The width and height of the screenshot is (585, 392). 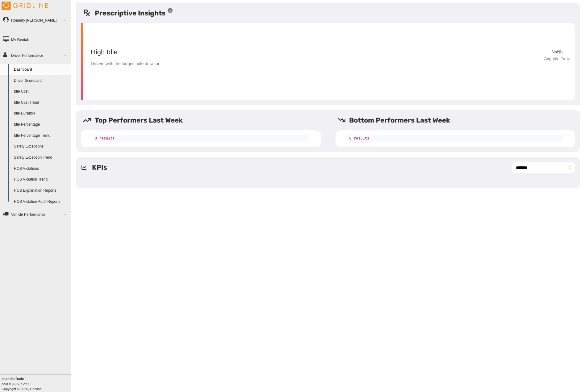 What do you see at coordinates (41, 81) in the screenshot?
I see `a: Driver Scorecard` at bounding box center [41, 81].